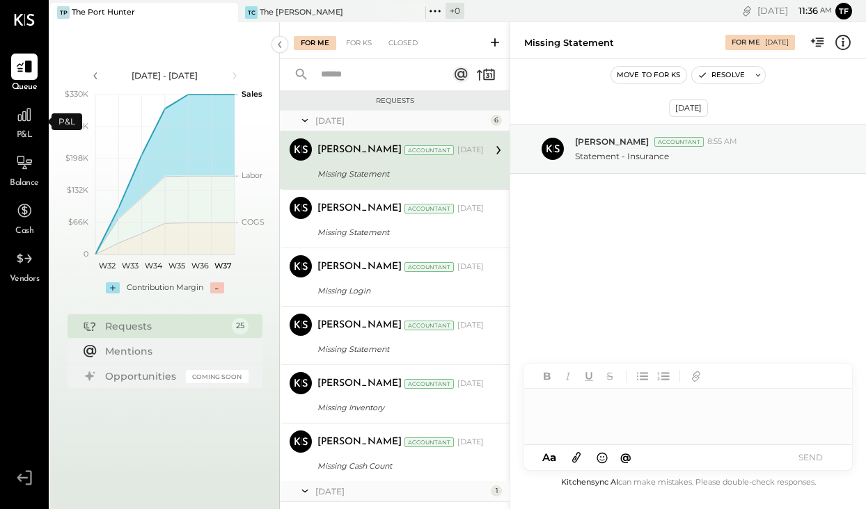 The height and width of the screenshot is (509, 866). What do you see at coordinates (825, 10) in the screenshot?
I see `span: am` at bounding box center [825, 10].